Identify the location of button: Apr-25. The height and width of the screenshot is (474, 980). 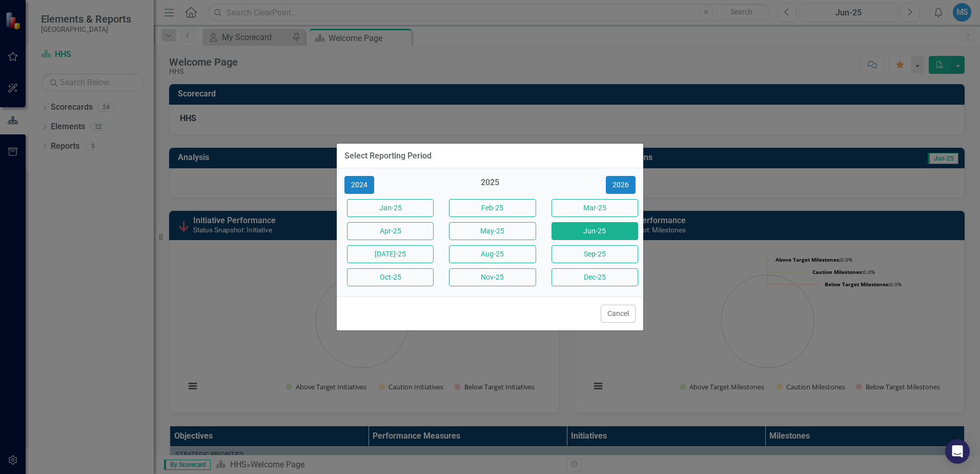
(390, 231).